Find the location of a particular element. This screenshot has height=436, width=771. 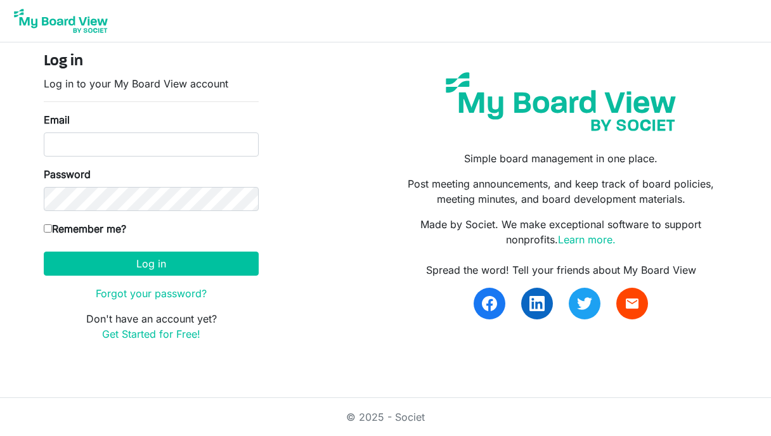

img: My Board View Logo is located at coordinates (61, 21).